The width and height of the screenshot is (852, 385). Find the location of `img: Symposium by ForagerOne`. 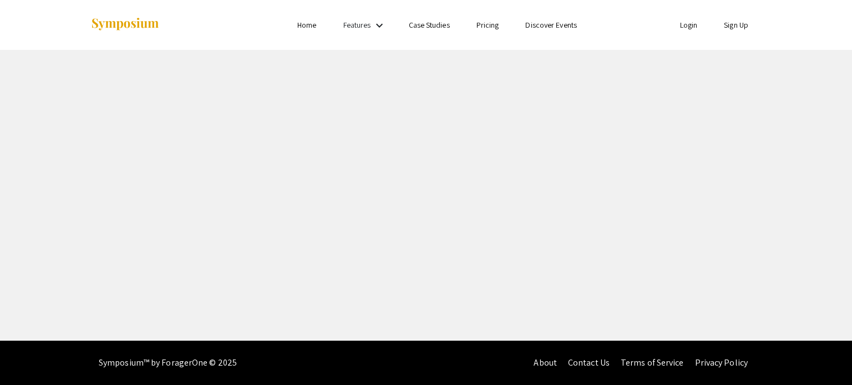

img: Symposium by ForagerOne is located at coordinates (125, 24).